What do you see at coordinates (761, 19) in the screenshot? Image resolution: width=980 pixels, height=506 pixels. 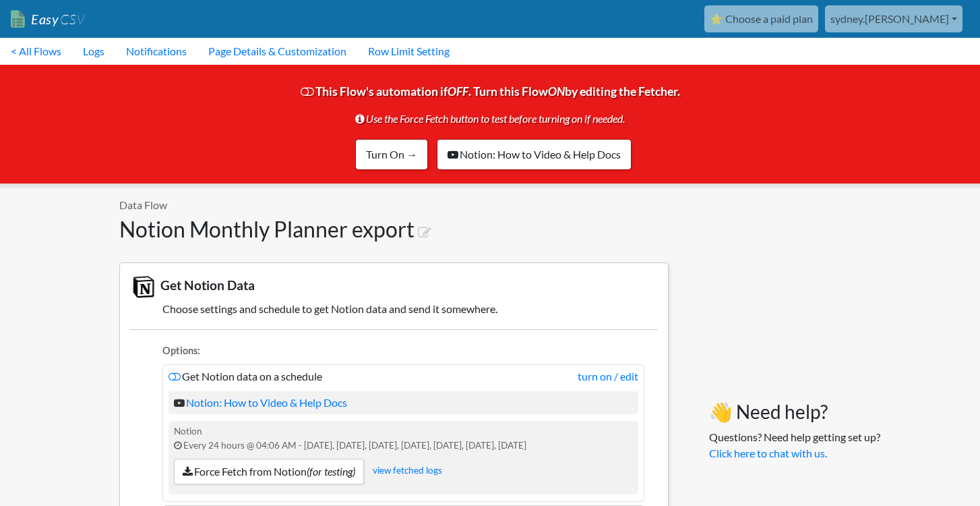 I see `a: ⭐ Choose a paid plan` at bounding box center [761, 19].